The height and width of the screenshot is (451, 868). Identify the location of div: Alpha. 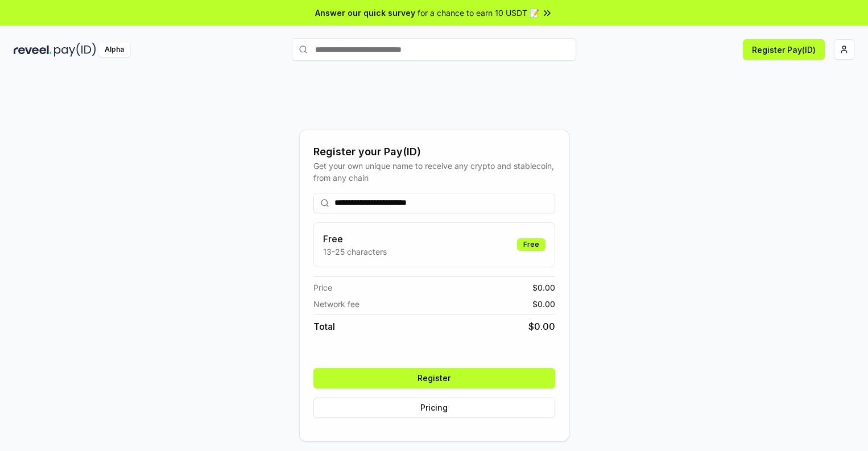
(114, 49).